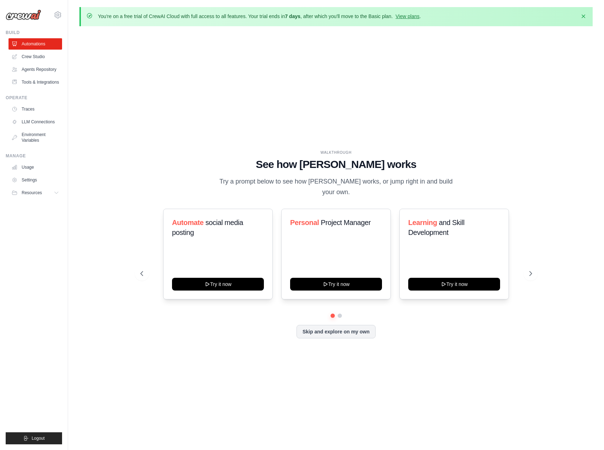 This screenshot has width=604, height=450. Describe the element at coordinates (35, 57) in the screenshot. I see `a: Crew Studio` at that location.